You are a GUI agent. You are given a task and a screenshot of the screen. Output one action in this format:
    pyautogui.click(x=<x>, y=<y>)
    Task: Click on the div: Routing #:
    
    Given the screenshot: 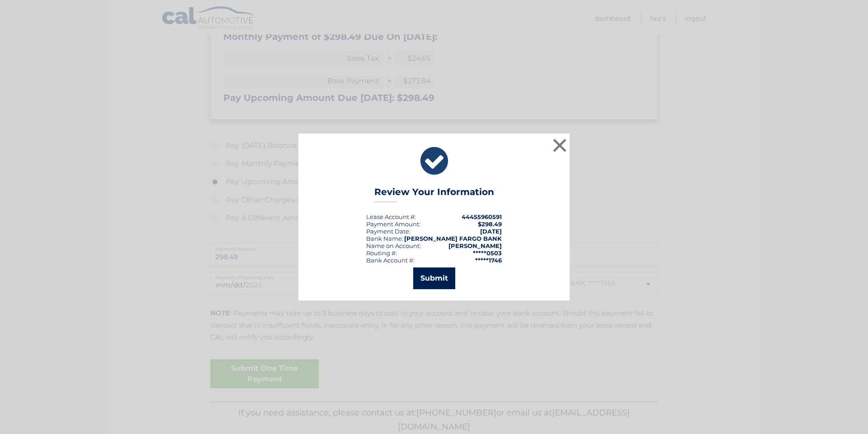 What is the action you would take?
    pyautogui.click(x=382, y=253)
    